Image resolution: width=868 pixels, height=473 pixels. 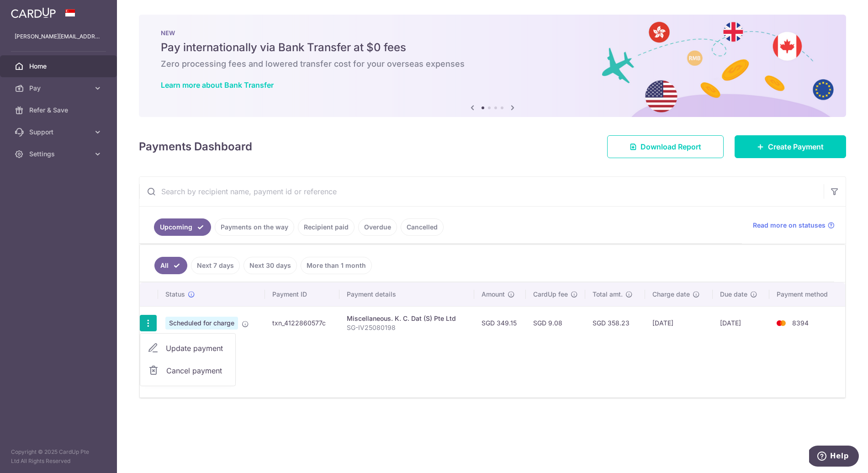 I want to click on a: Upcoming, so click(x=182, y=227).